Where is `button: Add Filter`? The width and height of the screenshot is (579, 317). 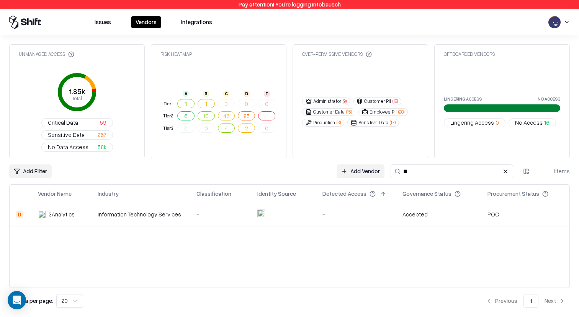 button: Add Filter is located at coordinates (30, 172).